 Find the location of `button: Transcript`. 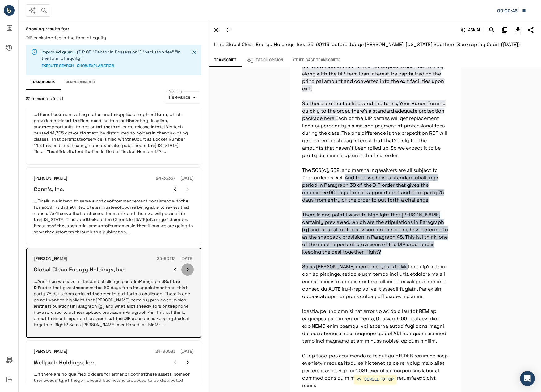

button: Transcript is located at coordinates (225, 60).